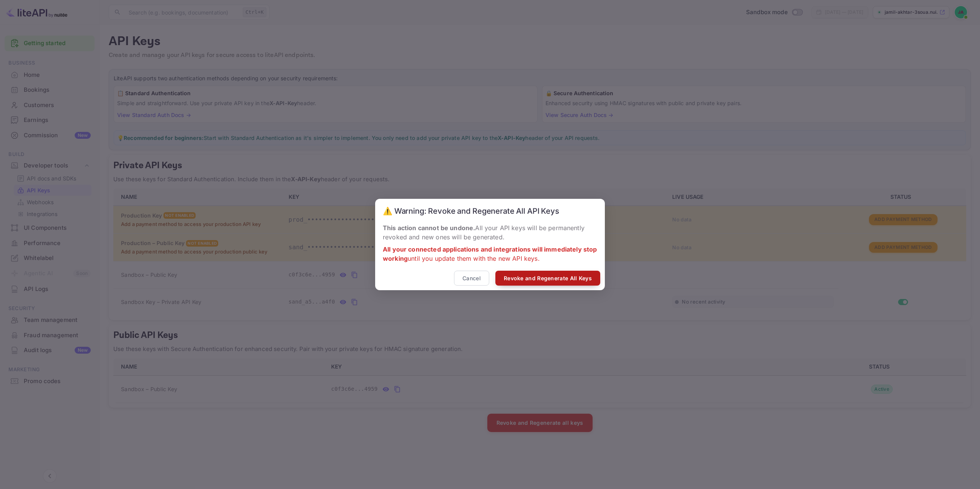 This screenshot has height=489, width=980. I want to click on strong: This action cannot be undone., so click(429, 228).